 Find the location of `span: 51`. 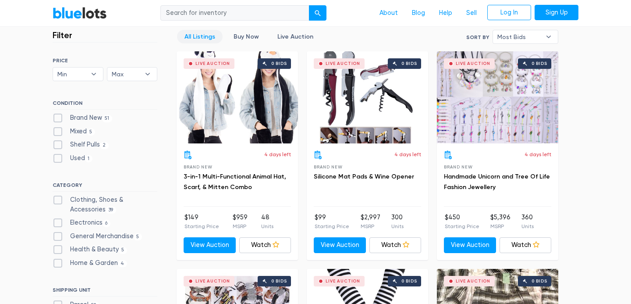

span: 51 is located at coordinates (107, 118).